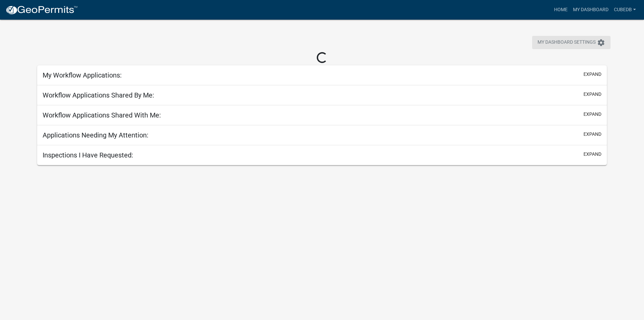  What do you see at coordinates (591, 10) in the screenshot?
I see `a: My Dashboard` at bounding box center [591, 10].